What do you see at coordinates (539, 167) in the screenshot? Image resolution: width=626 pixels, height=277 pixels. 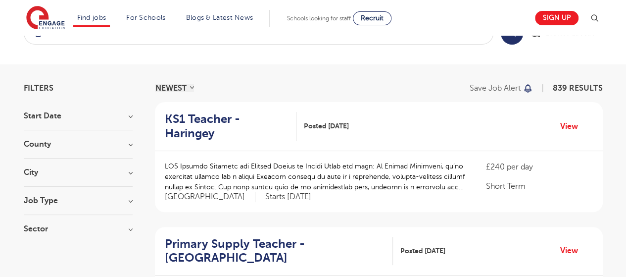 I see `p: £240 per day` at bounding box center [539, 167].